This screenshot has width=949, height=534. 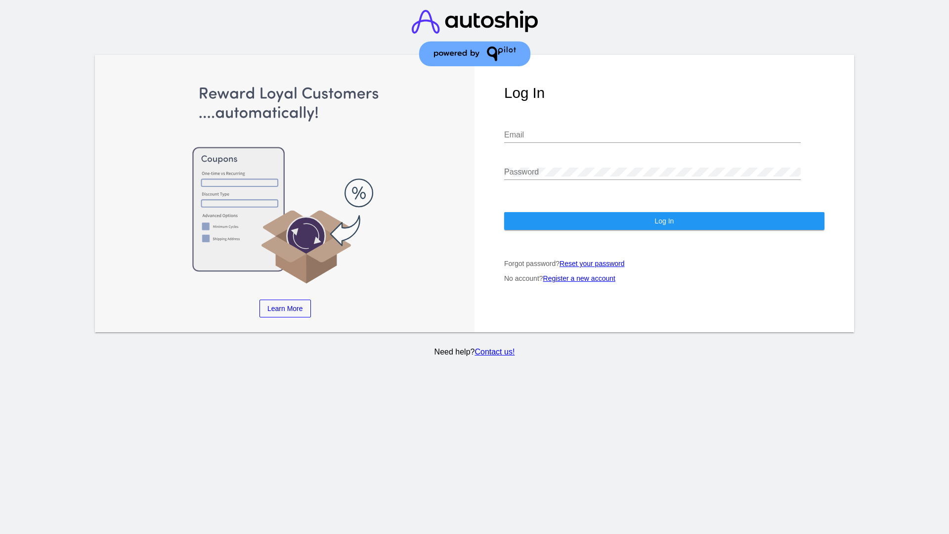 What do you see at coordinates (580, 278) in the screenshot?
I see `a: Register a new account` at bounding box center [580, 278].